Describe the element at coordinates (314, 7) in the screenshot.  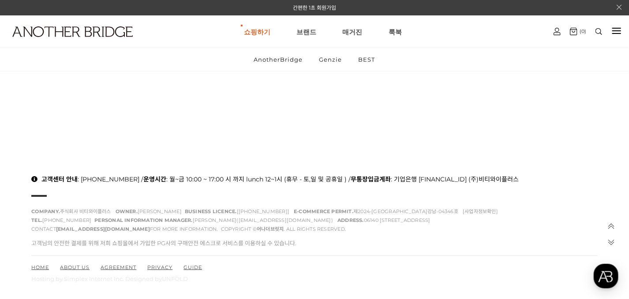
I see `a: 간편한 1초 회원가입` at that location.